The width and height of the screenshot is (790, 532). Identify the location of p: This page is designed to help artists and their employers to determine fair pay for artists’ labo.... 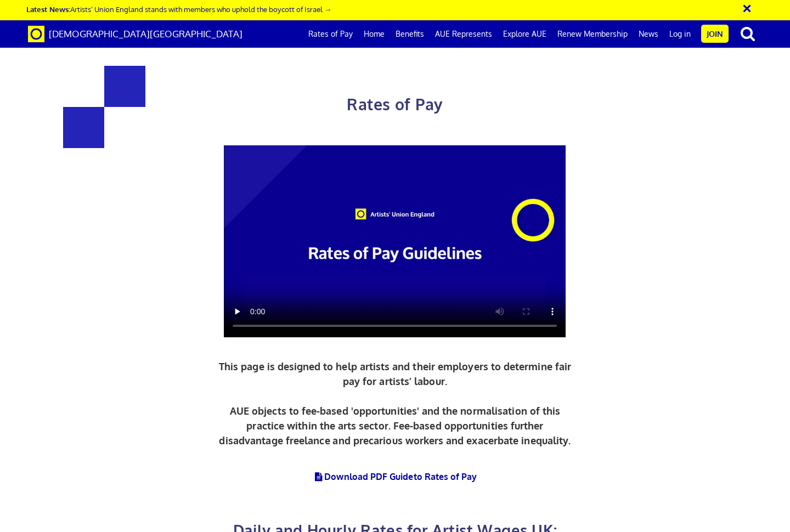
(395, 404).